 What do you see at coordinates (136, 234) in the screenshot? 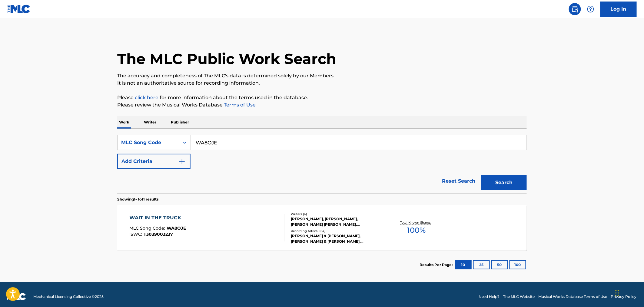
I see `span: ISWC :` at bounding box center [136, 234].